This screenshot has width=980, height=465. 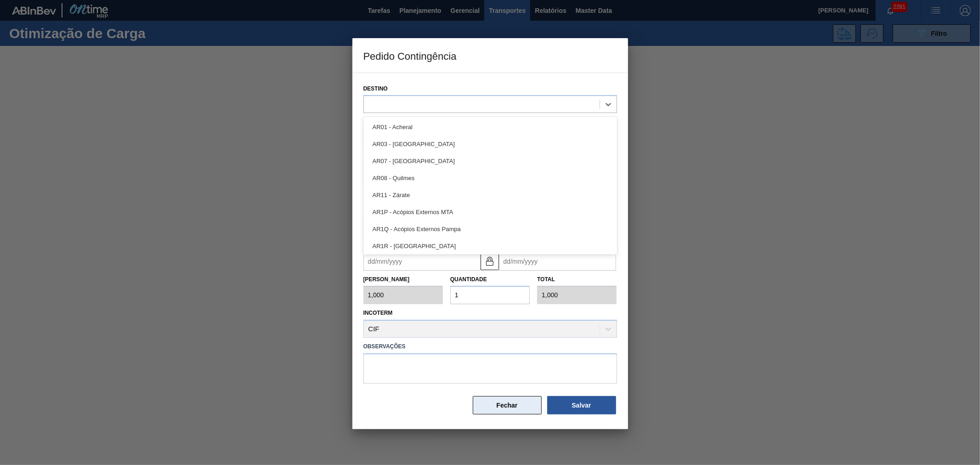 I want to click on button: Fechar, so click(x=507, y=405).